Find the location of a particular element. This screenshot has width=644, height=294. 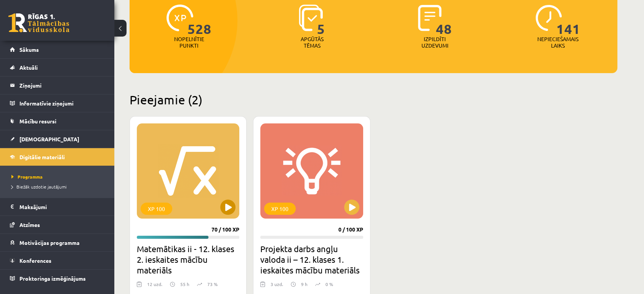

a: Rīgas 1. Tālmācības vidusskola is located at coordinates (39, 23).